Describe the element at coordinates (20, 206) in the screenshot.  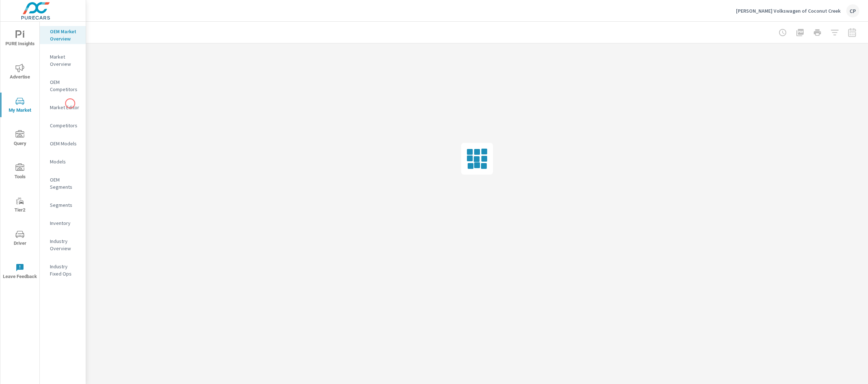
I see `span: Tier2` at that location.